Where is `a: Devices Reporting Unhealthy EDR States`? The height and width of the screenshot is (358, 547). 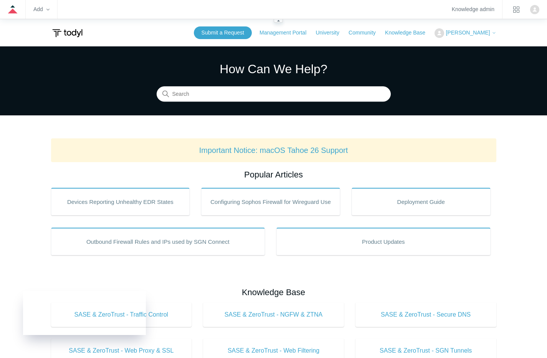
a: Devices Reporting Unhealthy EDR States is located at coordinates (120, 202).